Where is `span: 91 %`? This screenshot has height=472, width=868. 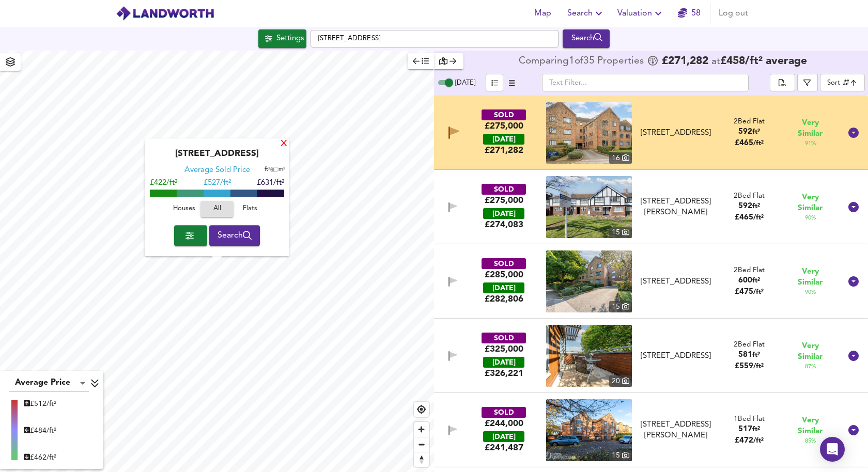
span: 91 % is located at coordinates (810, 144).